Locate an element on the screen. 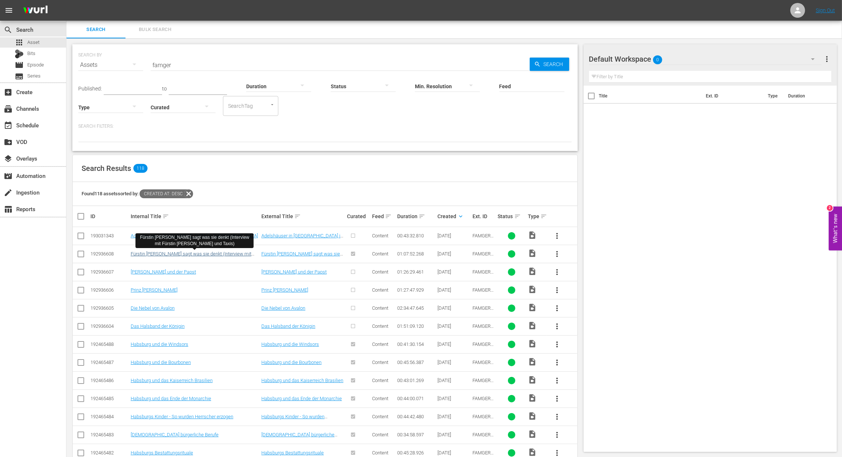 This screenshot has height=457, width=842. span: VOD is located at coordinates (8, 142).